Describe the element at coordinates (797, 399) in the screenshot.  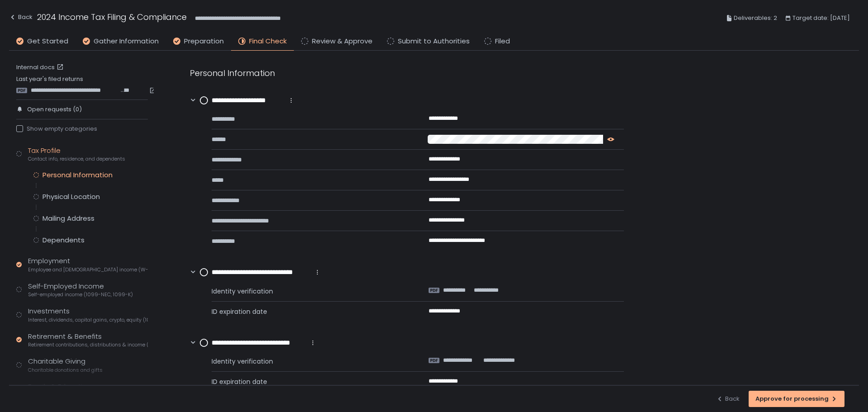
I see `div: Approve for processing` at that location.